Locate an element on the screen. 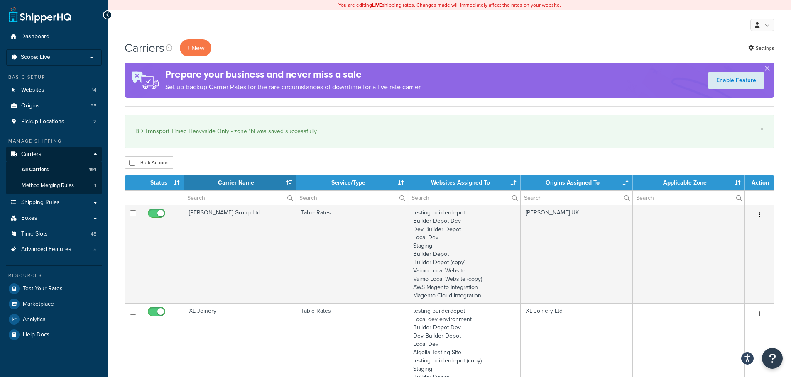 Image resolution: width=791 pixels, height=377 pixels. li: All Carriers is located at coordinates (54, 170).